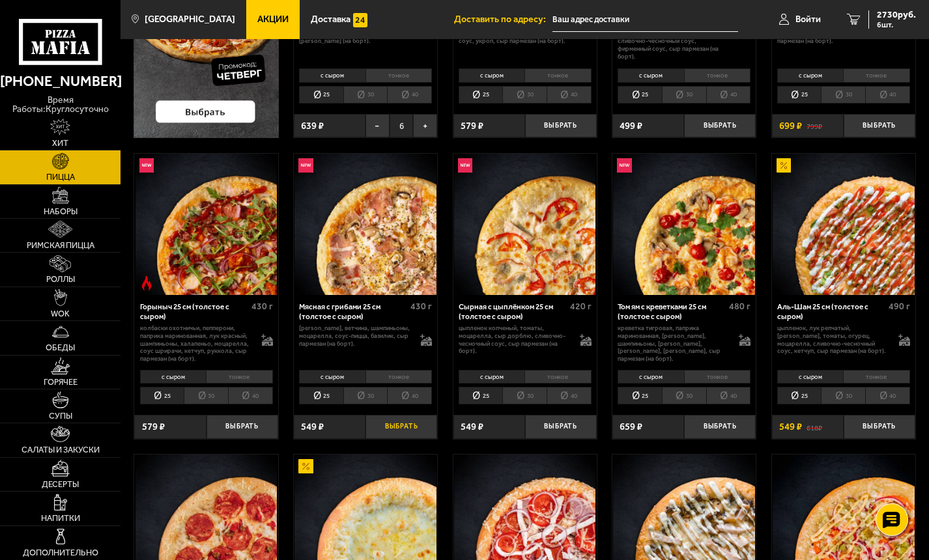 This screenshot has height=560, width=929. I want to click on img: Сырная с цыплёнком 25 см (толстое с сыром), so click(525, 224).